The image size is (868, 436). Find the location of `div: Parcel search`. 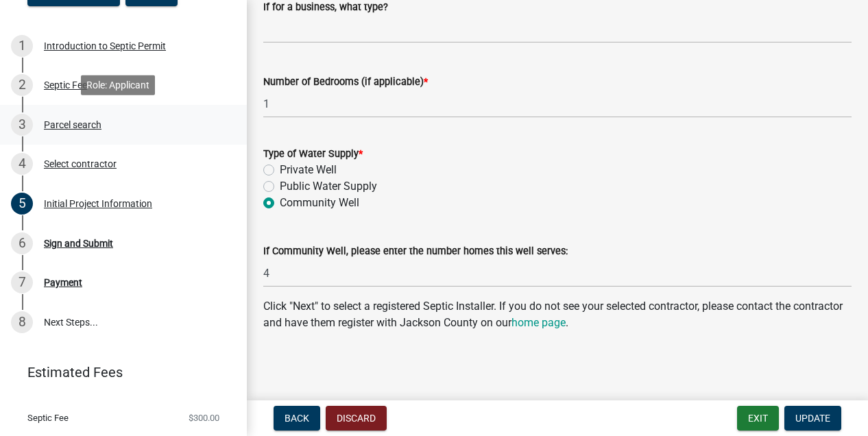

div: Parcel search is located at coordinates (72, 125).